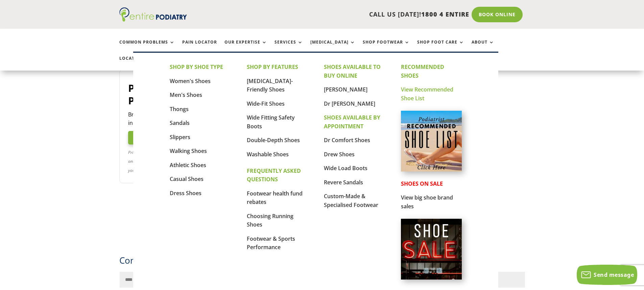  What do you see at coordinates (427, 202) in the screenshot?
I see `a: View big shoe brand sales` at bounding box center [427, 202].